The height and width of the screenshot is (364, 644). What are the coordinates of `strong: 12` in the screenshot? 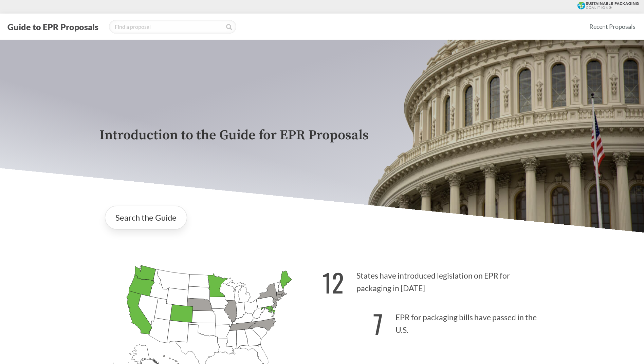 It's located at (333, 282).